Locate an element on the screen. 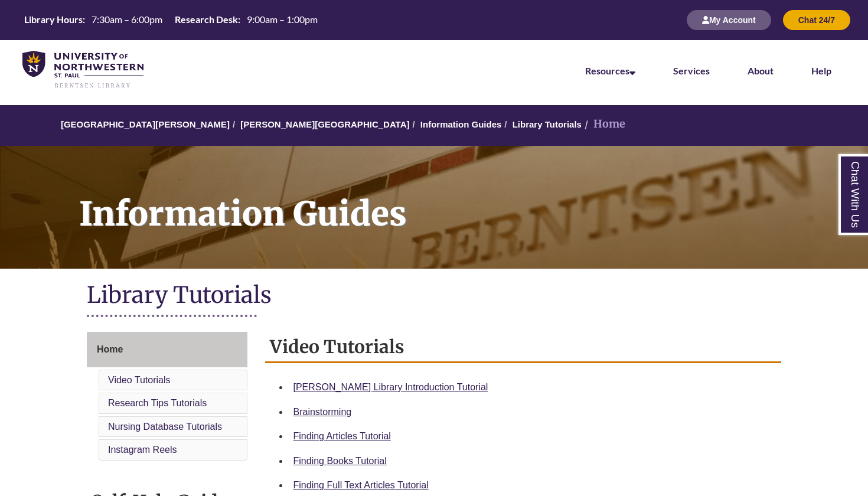  span: 9:00am – 1:00pm is located at coordinates (282, 19).